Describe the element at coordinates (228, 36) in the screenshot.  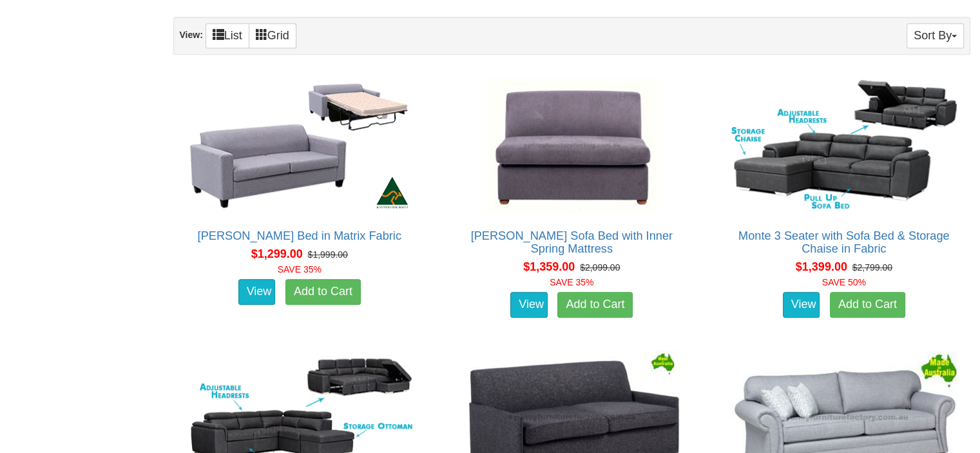
I see `a: List` at that location.